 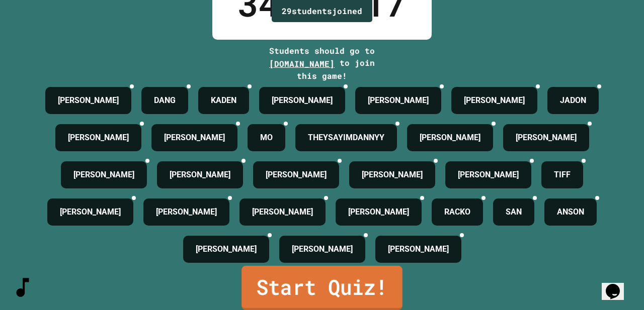 I want to click on h4: DANG, so click(x=165, y=100).